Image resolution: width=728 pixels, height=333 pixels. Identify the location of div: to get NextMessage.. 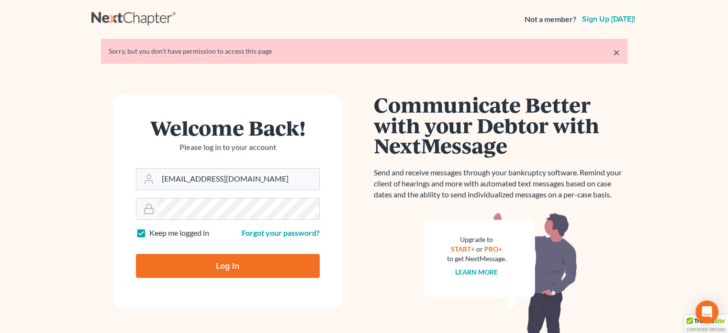
(477, 258).